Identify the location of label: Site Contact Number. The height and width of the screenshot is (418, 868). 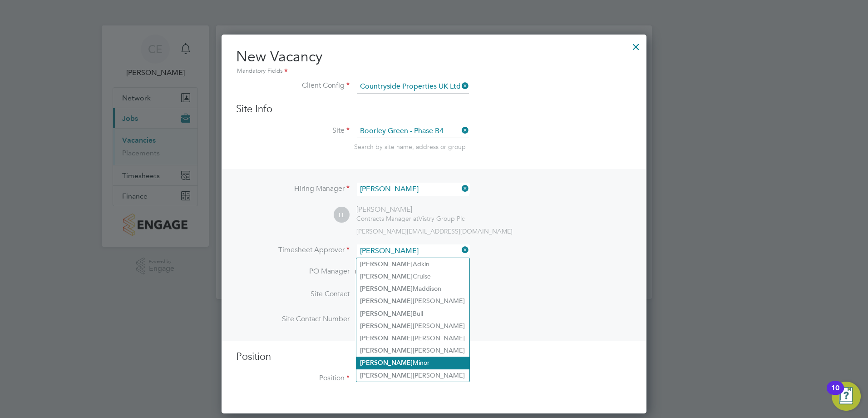
(292, 319).